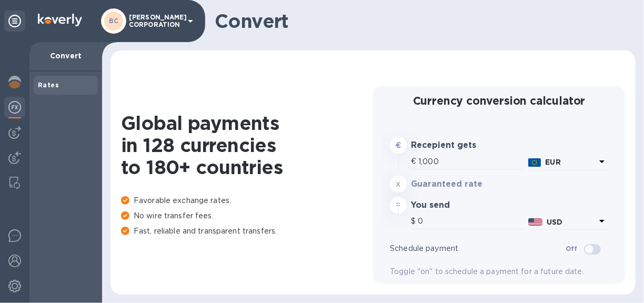 The image size is (644, 303). What do you see at coordinates (455, 205) in the screenshot?
I see `h3: You send` at bounding box center [455, 205].